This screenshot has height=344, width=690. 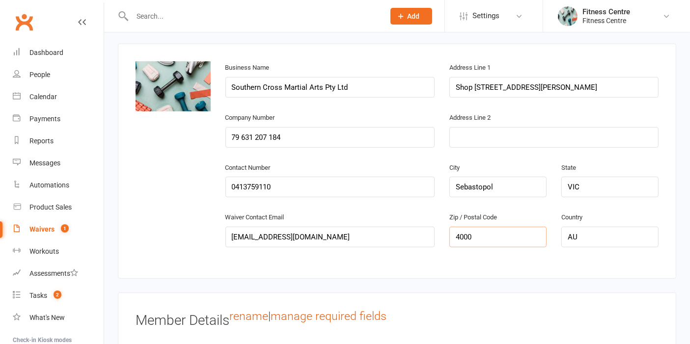 I want to click on div: Calendar, so click(x=43, y=97).